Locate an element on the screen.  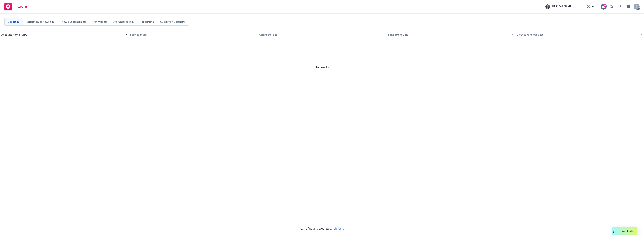
div: Total premiums is located at coordinates (449, 35).